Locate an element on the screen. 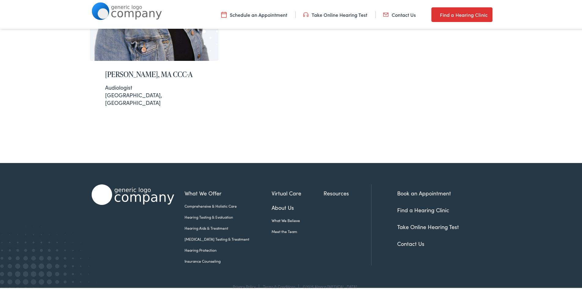  a: Terms & Conditions is located at coordinates (279, 285).